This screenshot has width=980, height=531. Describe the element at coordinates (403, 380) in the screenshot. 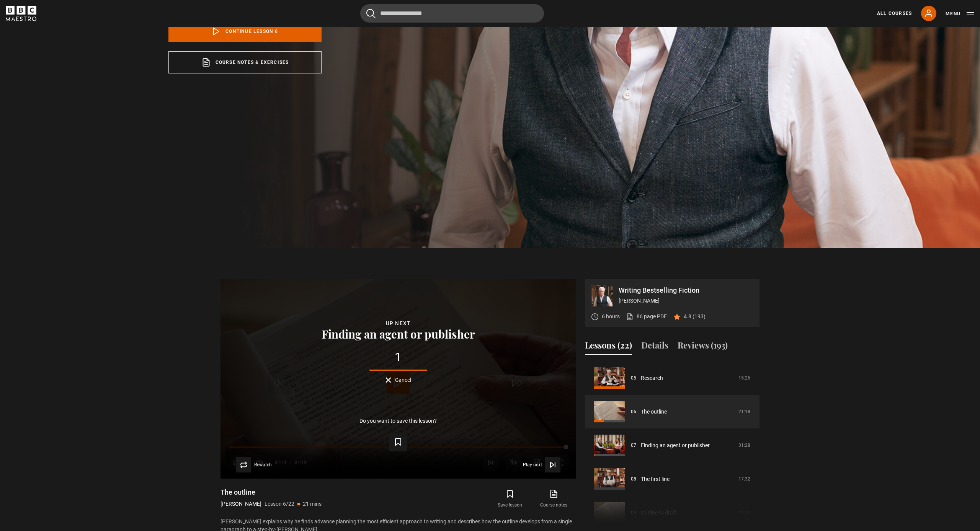

I see `span: Cancel` at that location.